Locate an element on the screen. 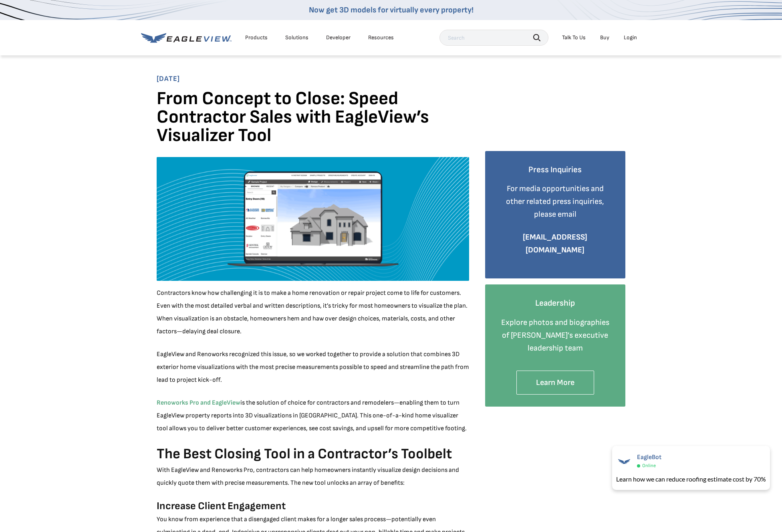 The image size is (782, 532). a: Renoworks Pro and EagleView is located at coordinates (198, 402).